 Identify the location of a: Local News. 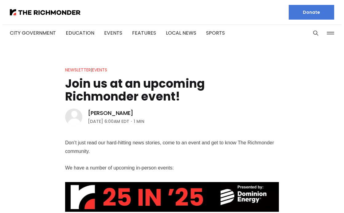
(181, 33).